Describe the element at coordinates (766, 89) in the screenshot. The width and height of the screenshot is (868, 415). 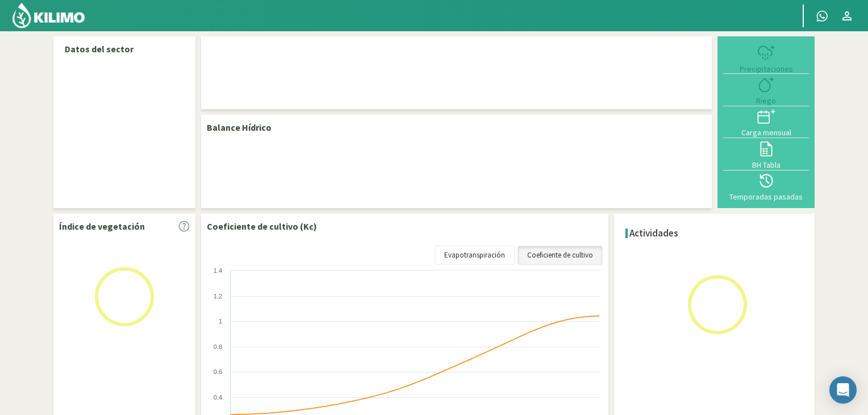
I see `button: Riego` at that location.